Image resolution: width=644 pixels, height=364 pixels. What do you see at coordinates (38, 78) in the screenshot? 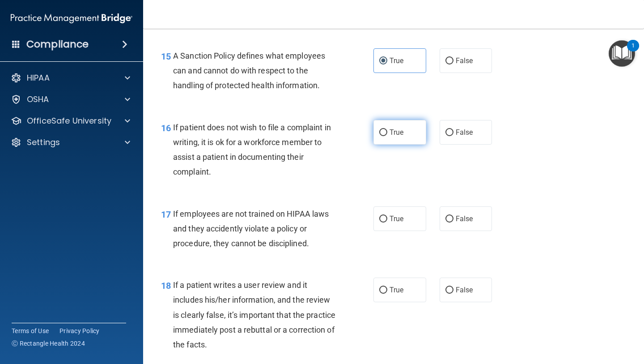
I see `p: HIPAA` at bounding box center [38, 78].